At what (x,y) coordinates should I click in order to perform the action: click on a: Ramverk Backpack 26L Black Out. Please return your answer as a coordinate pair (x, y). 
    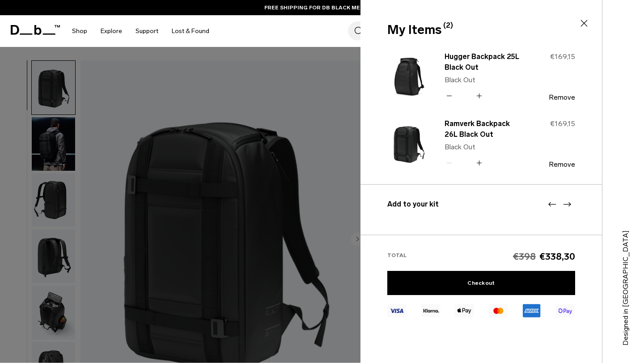
    Looking at the image, I should click on (482, 129).